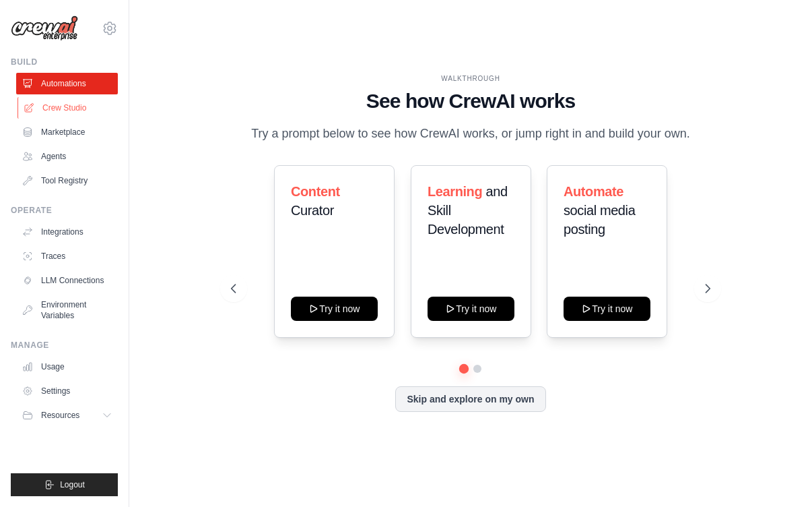  What do you see at coordinates (778, 474) in the screenshot?
I see `div: Chat Widget` at bounding box center [778, 474].